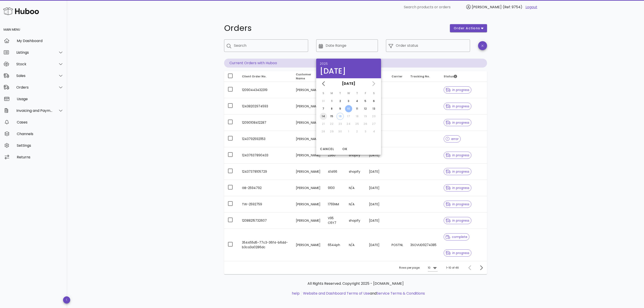 The image size is (644, 308). I want to click on button: 16, so click(340, 116).